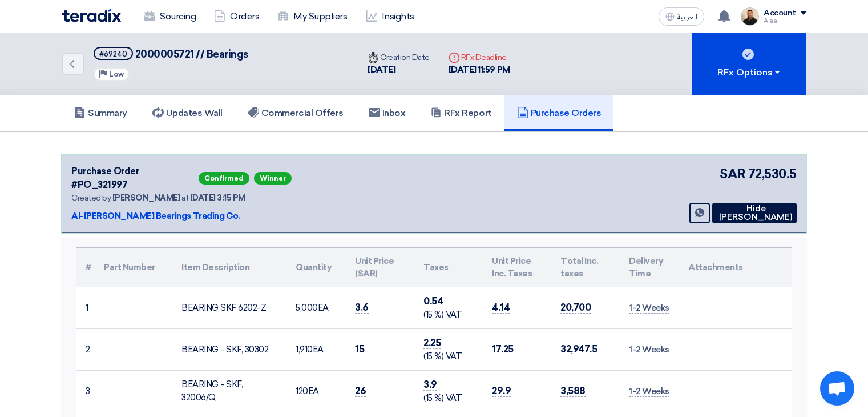  What do you see at coordinates (229, 349) in the screenshot?
I see `div: BEARING - SKF, 30302` at bounding box center [229, 349].